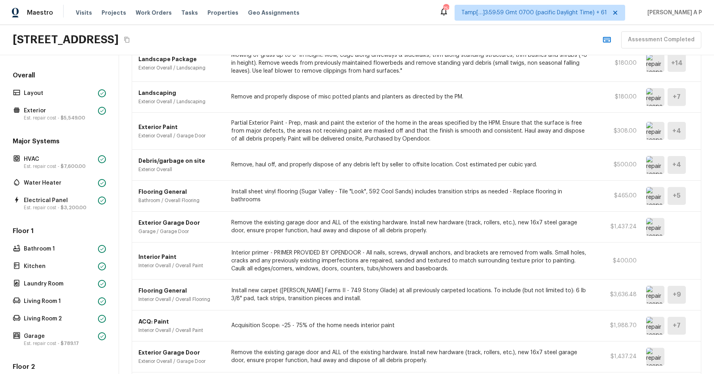 The width and height of the screenshot is (714, 374). Describe the element at coordinates (534, 13) in the screenshot. I see `span: Tamp[…]3:59:59 Gmt 0700 (pacific Daylight Time) + 61` at that location.